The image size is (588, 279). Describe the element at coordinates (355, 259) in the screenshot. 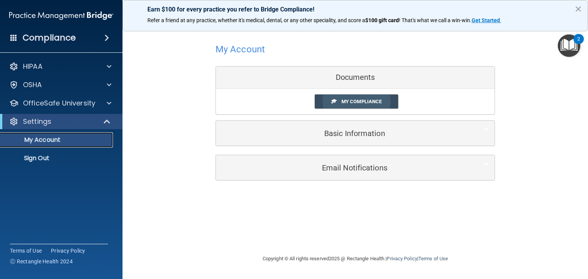

I see `div: Copyright © All rights reserved 2025 @ Rectangle Health | |` at that location.